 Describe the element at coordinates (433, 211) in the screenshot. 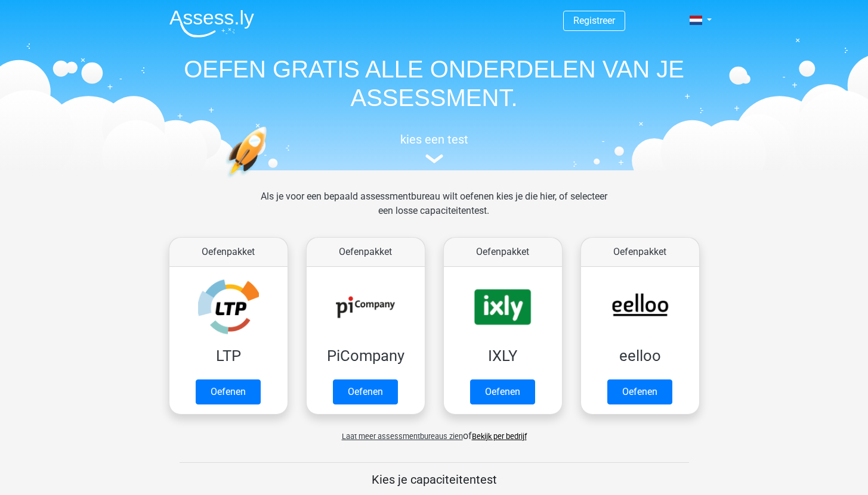

I see `div: Als je voor een bepaald assessmentbureau wilt oefenen kies je die hier, of selecteer een losse ca...` at that location.